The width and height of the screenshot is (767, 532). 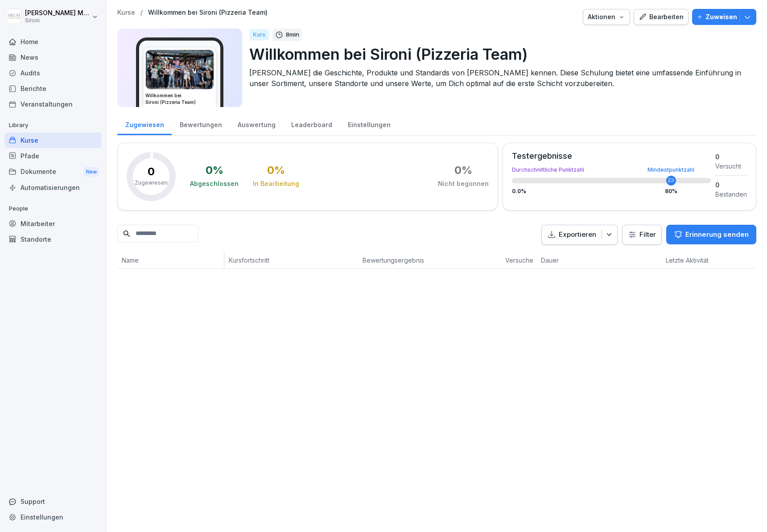 What do you see at coordinates (179, 99) in the screenshot?
I see `h3: Willkommen bei Sironi (Pizzeria Team)` at bounding box center [179, 99].